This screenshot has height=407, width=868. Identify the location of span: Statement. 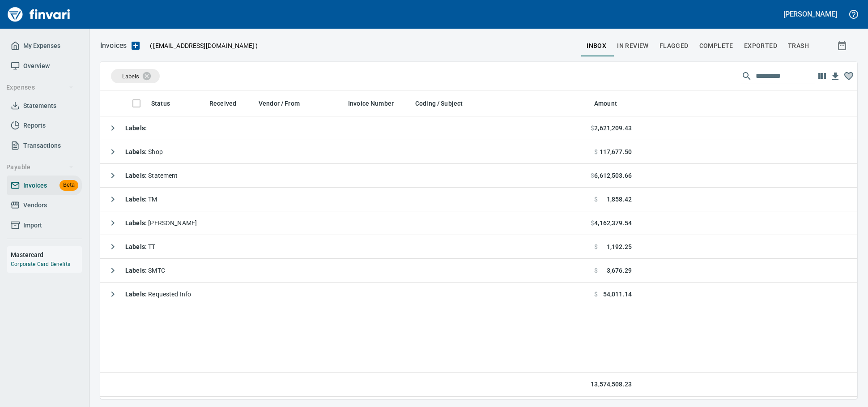
(152, 175).